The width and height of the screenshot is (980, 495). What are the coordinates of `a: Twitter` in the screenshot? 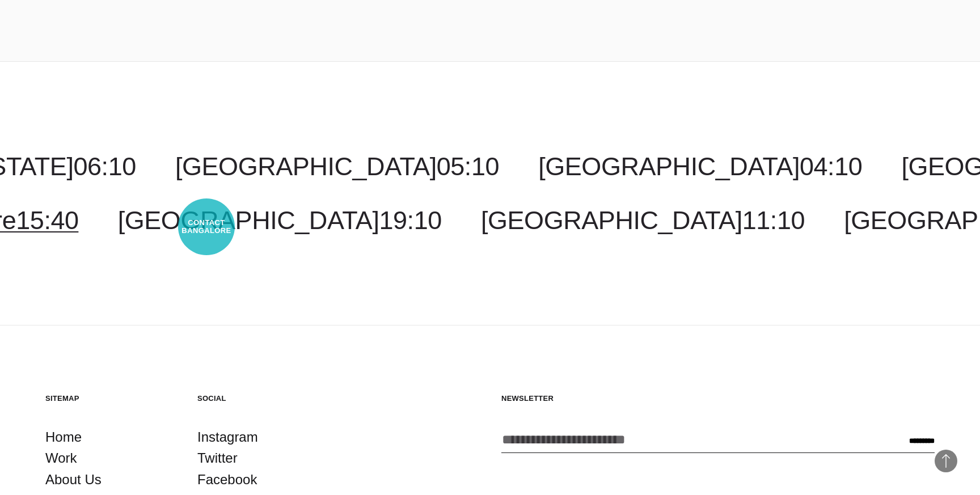 It's located at (217, 458).